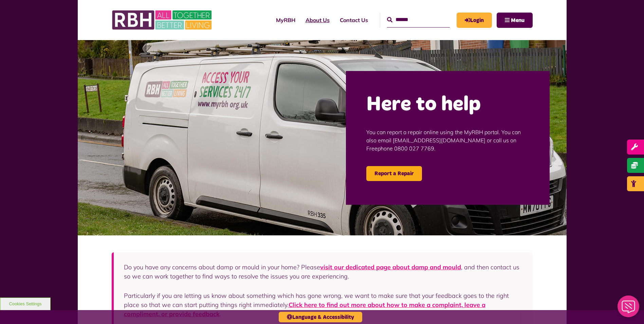  I want to click on a: Contact Us, so click(354, 20).